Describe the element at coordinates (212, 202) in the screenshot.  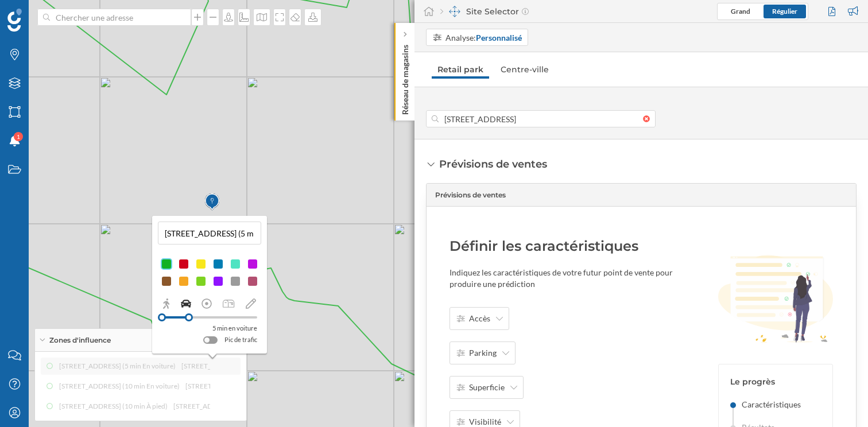
I see `img: Marker` at that location.